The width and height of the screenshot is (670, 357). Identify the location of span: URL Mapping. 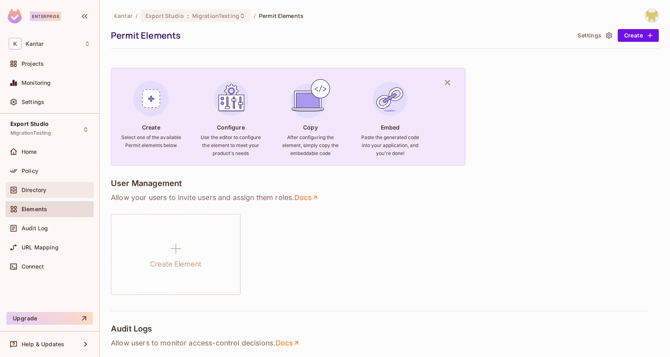
(40, 248).